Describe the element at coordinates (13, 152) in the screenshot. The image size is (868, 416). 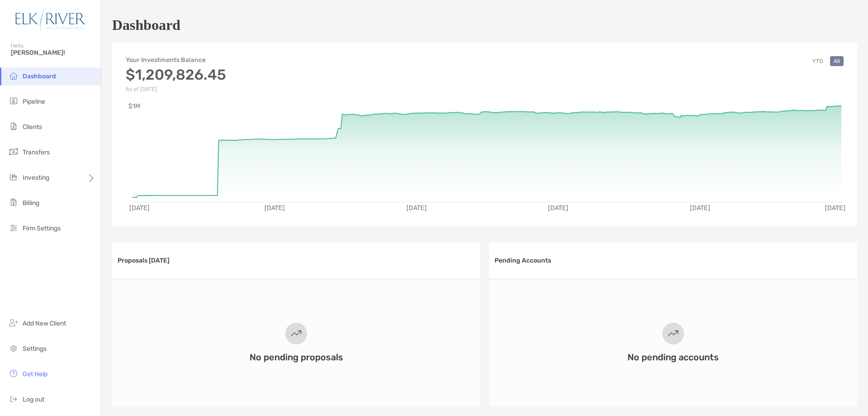
I see `img: transfers icon` at that location.